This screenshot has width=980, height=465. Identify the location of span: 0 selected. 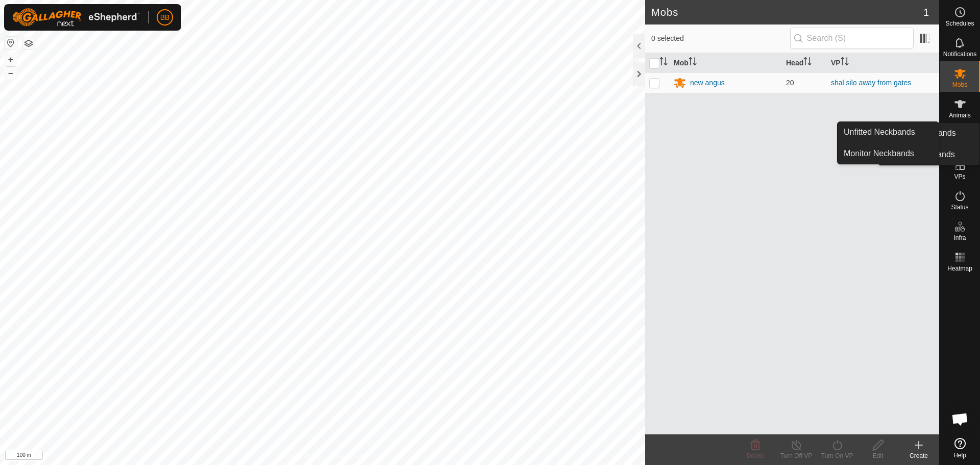
(721, 38).